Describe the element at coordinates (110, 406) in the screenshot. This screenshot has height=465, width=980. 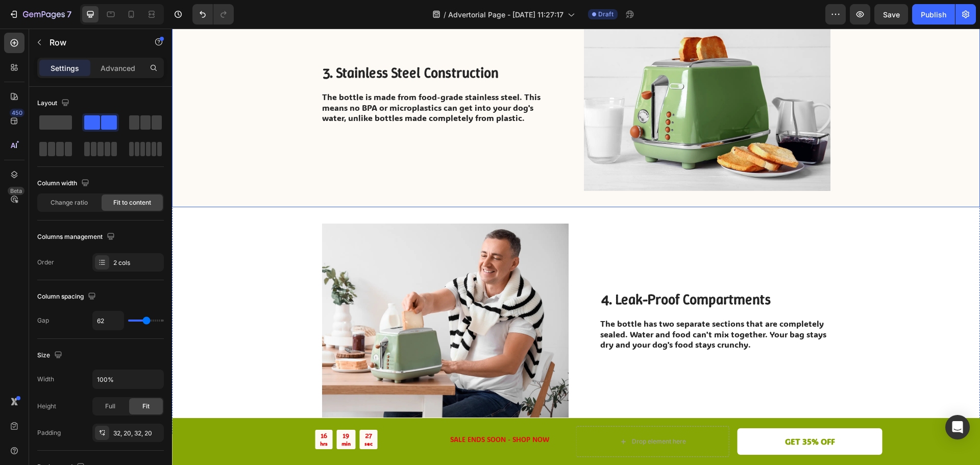
I see `span: Full` at that location.